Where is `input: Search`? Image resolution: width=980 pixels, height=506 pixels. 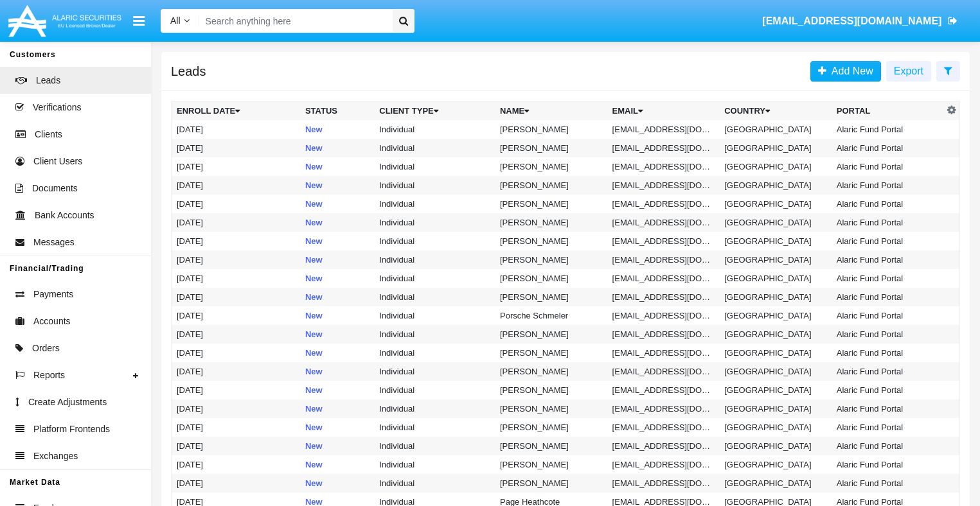
input: Search is located at coordinates (293, 20).